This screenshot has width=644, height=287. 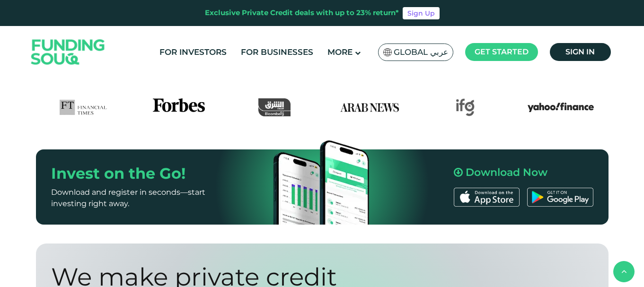 What do you see at coordinates (465, 107) in the screenshot?
I see `img: IFG Logo` at bounding box center [465, 107].